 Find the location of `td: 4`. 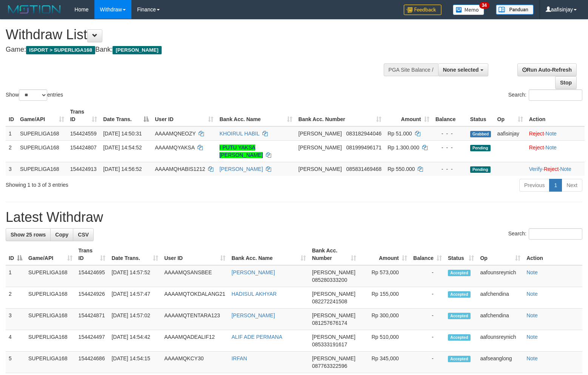

td: 4 is located at coordinates (15, 341).